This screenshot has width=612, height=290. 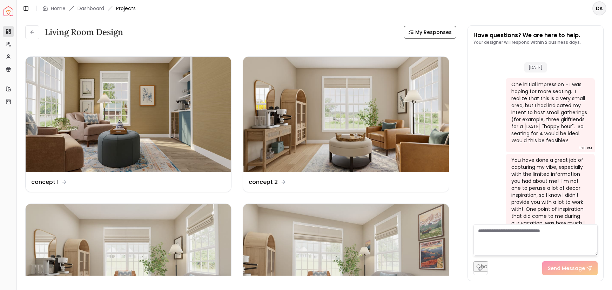 I want to click on button: DA, so click(x=599, y=8).